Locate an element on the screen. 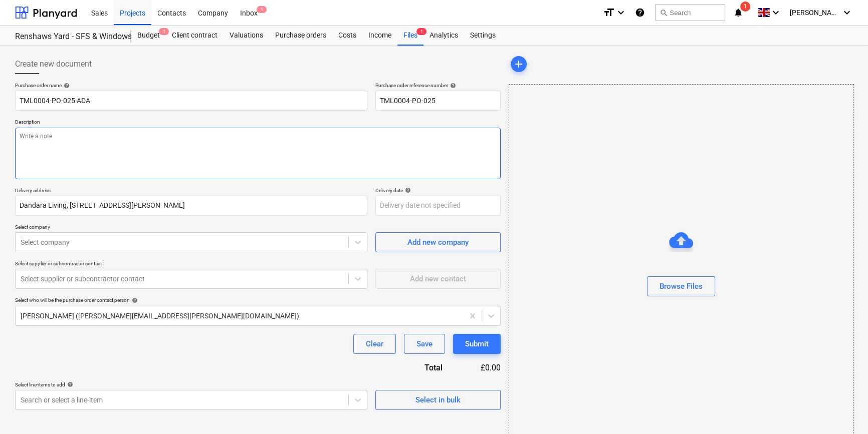  div: Settings is located at coordinates (483, 35).